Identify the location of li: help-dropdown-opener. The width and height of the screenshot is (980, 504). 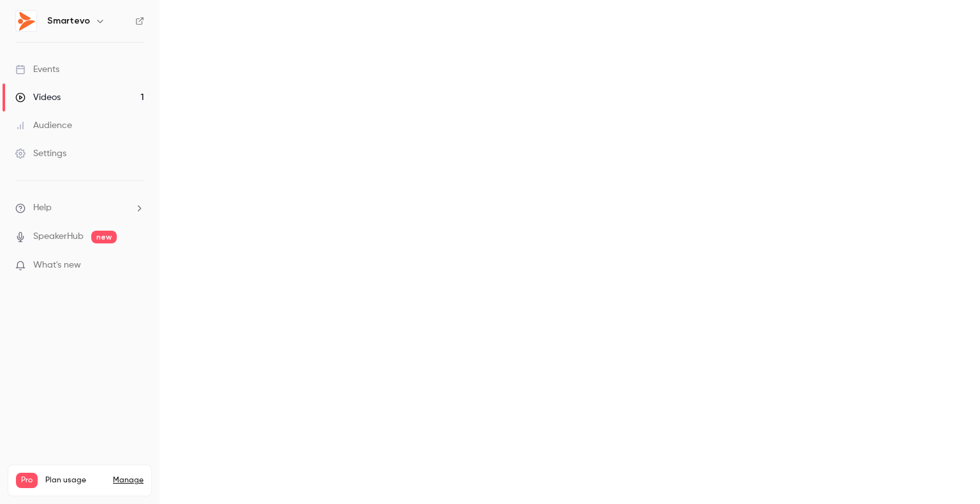
(80, 208).